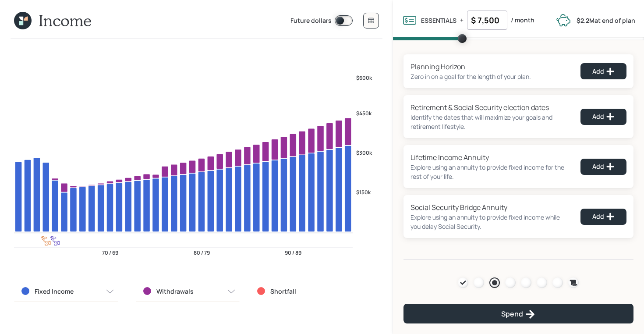 The width and height of the screenshot is (644, 334). What do you see at coordinates (311, 21) in the screenshot?
I see `label: Future dollars` at bounding box center [311, 21].